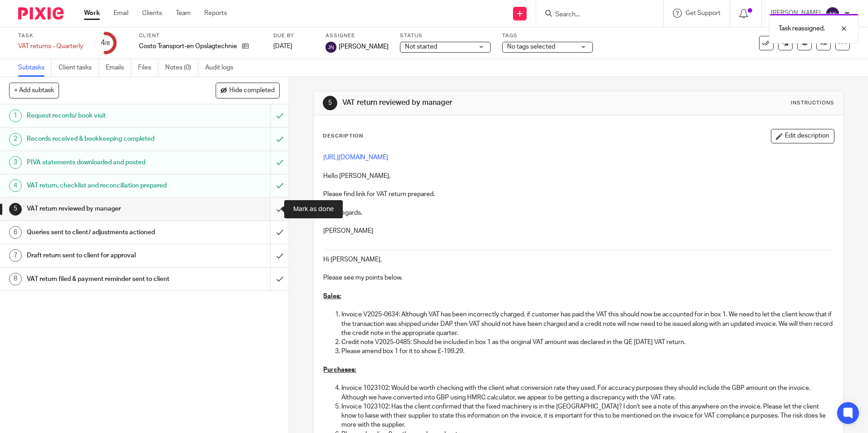 Image resolution: width=868 pixels, height=433 pixels. What do you see at coordinates (357, 36) in the screenshot?
I see `label: Assignee` at bounding box center [357, 36].